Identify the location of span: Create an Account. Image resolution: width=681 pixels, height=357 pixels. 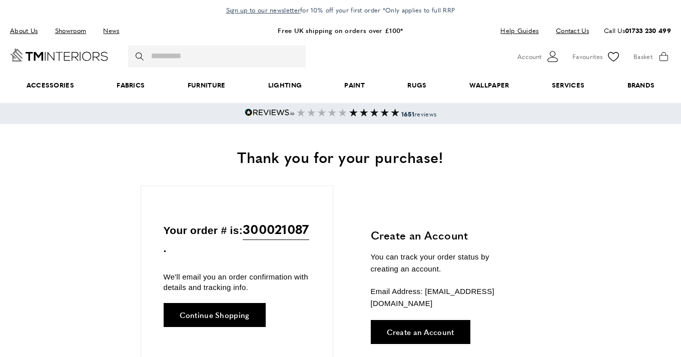
(420, 332).